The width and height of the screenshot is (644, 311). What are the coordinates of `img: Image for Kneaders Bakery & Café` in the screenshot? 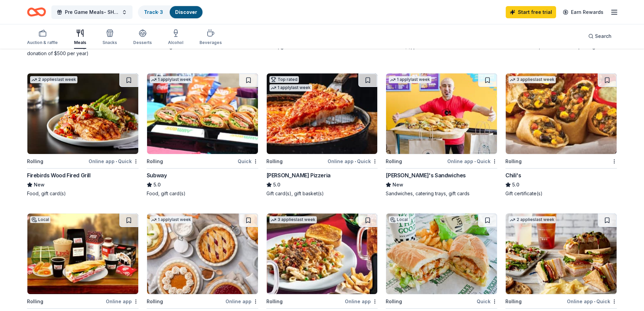 It's located at (202, 253).